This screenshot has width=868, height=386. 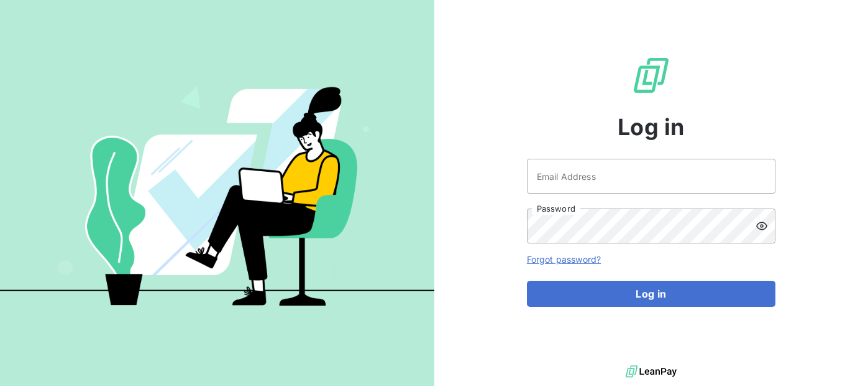 What do you see at coordinates (651, 127) in the screenshot?
I see `span: Log in` at bounding box center [651, 127].